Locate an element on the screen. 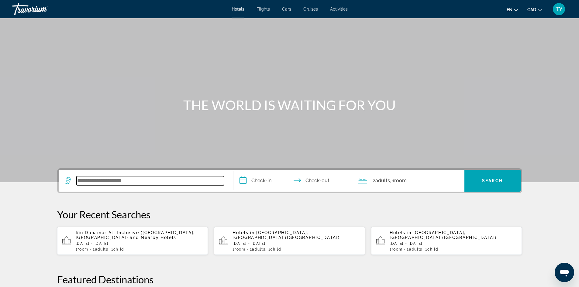  span: Search is located at coordinates (492, 181).